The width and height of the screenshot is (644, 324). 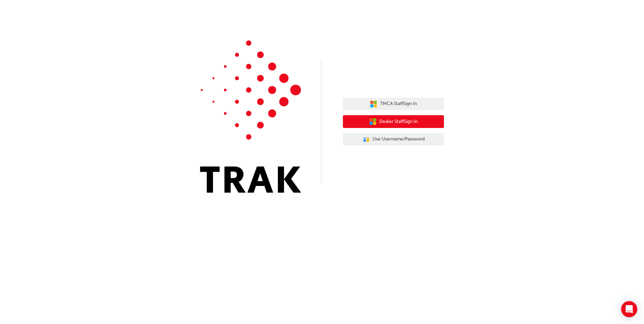 I want to click on button: TMCA StaffSign In, so click(x=393, y=104).